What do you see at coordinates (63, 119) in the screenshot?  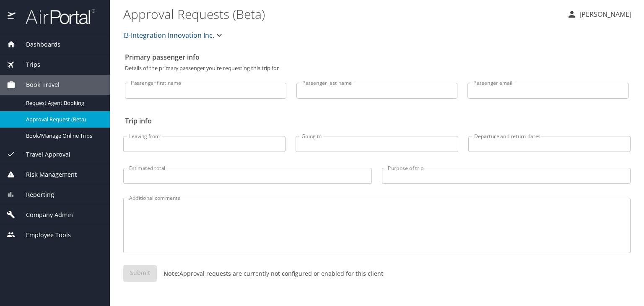 I see `span: Approval Request (Beta)` at bounding box center [63, 119].